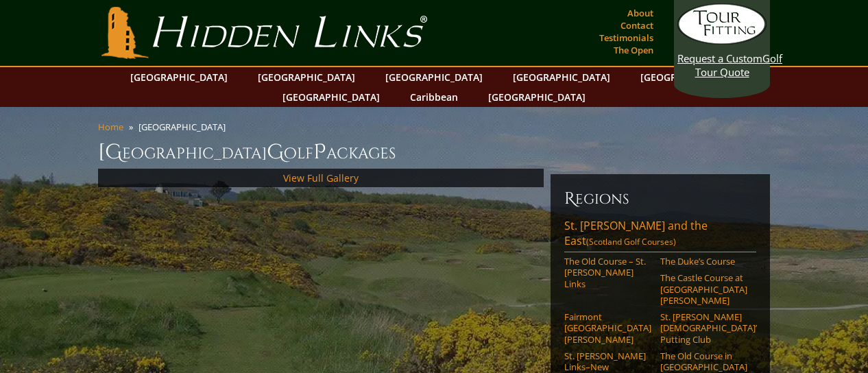  I want to click on a: Testimonials, so click(626, 38).